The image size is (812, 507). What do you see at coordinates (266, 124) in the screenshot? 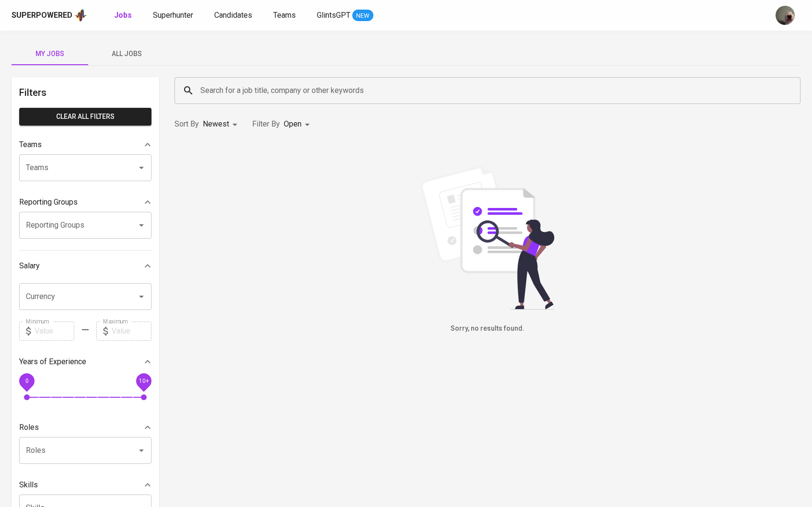
I see `p: Filter By` at bounding box center [266, 124].